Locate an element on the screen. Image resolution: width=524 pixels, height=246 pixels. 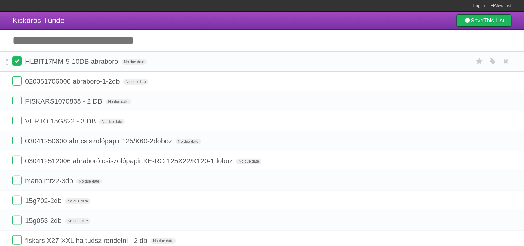
span: fiskars X27-XXL ha tudsz rendelni - 2 db is located at coordinates (87, 240).